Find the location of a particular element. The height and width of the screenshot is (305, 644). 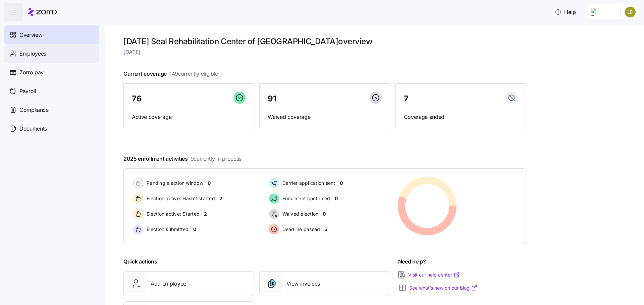

span: Waived coverage is located at coordinates (324, 117).